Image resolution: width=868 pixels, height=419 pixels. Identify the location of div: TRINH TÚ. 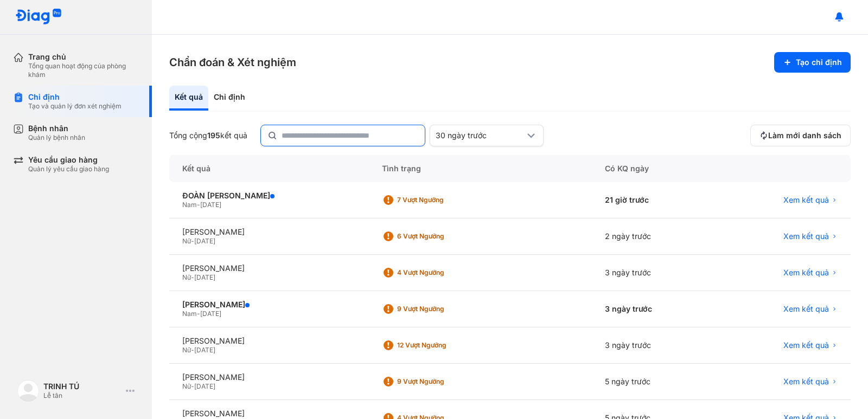
(83, 386).